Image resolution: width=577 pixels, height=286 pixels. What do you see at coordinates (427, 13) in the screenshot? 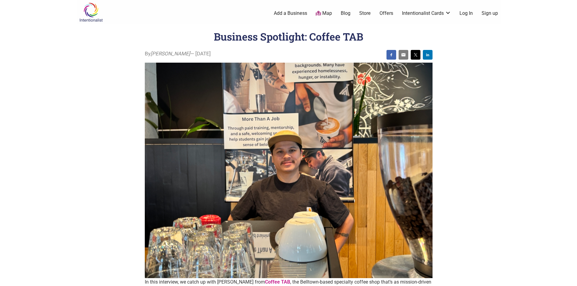
I see `a: Intentionalist Cards` at bounding box center [427, 13].